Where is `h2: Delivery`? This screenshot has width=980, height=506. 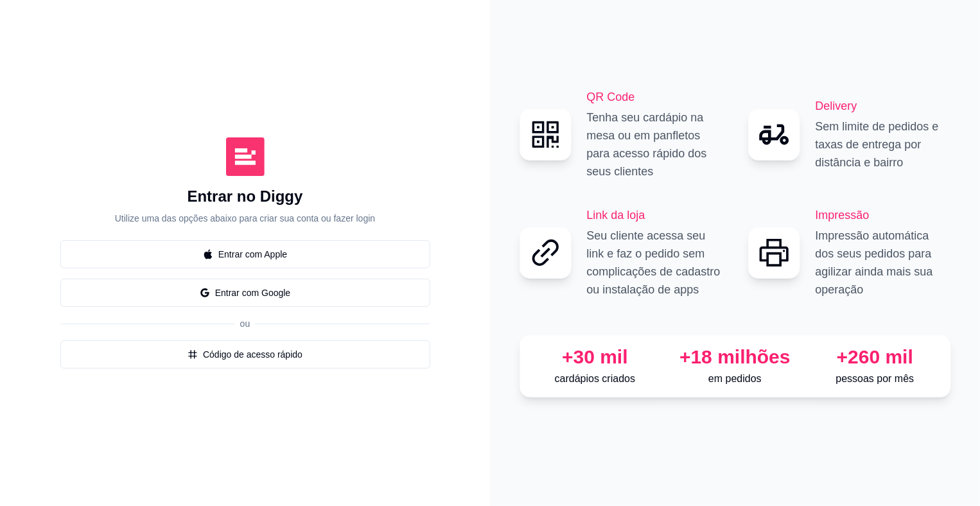 h2: Delivery is located at coordinates (884, 106).